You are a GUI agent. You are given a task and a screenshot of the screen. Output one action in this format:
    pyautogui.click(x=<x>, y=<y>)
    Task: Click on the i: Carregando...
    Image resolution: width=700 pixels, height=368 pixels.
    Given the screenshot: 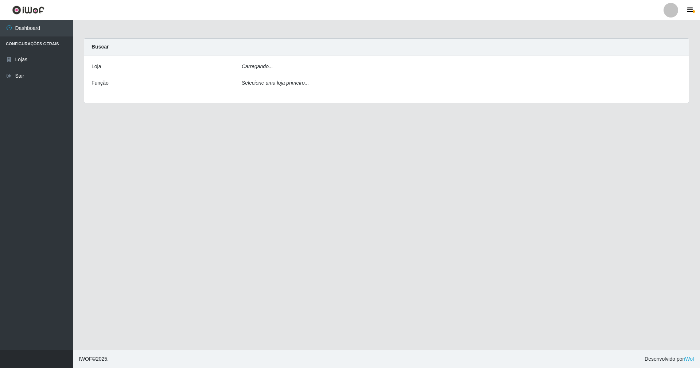 What is the action you would take?
    pyautogui.click(x=257, y=66)
    